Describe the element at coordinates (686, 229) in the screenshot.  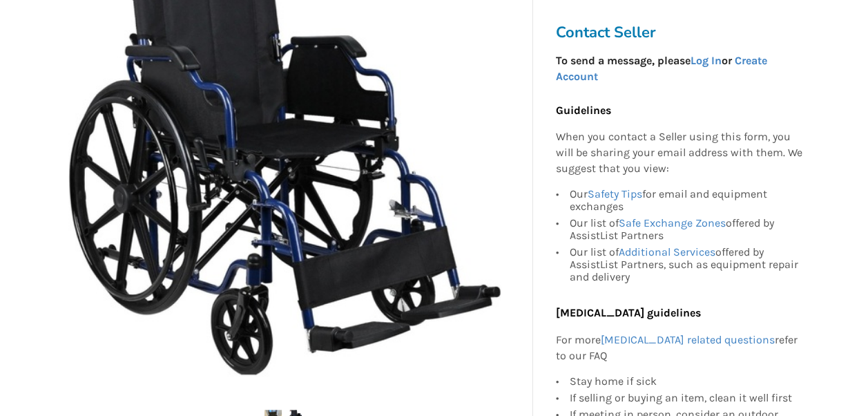
I see `div: Our list of offered by AssistList Partners` at that location.